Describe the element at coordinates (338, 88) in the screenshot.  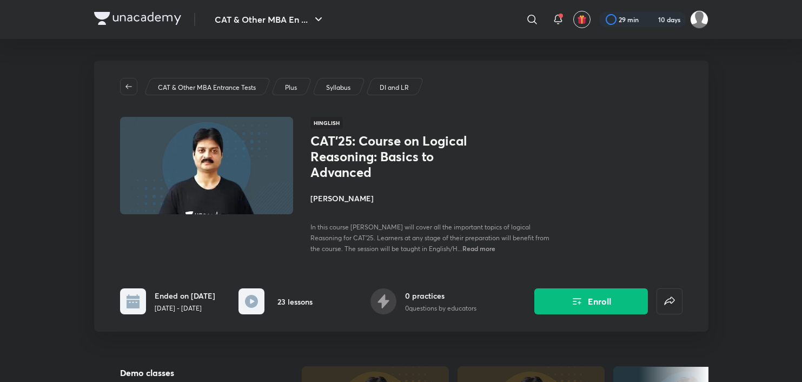
I see `p: Syllabus` at that location.